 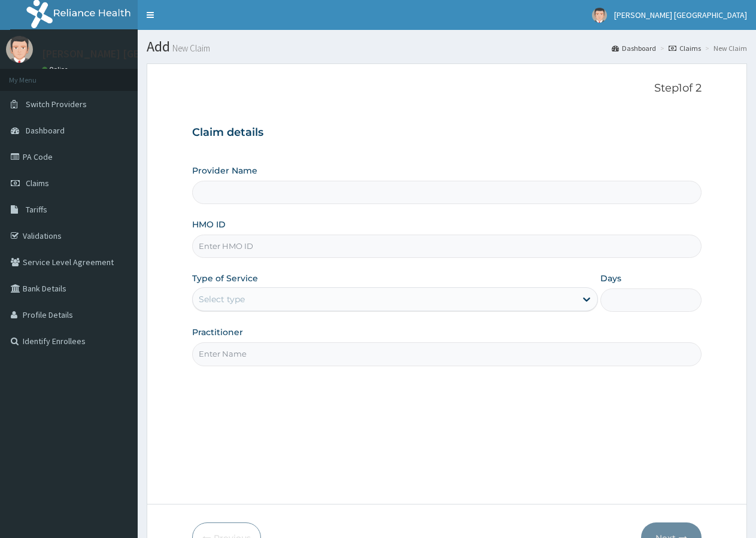 What do you see at coordinates (37, 183) in the screenshot?
I see `span: Claims` at bounding box center [37, 183].